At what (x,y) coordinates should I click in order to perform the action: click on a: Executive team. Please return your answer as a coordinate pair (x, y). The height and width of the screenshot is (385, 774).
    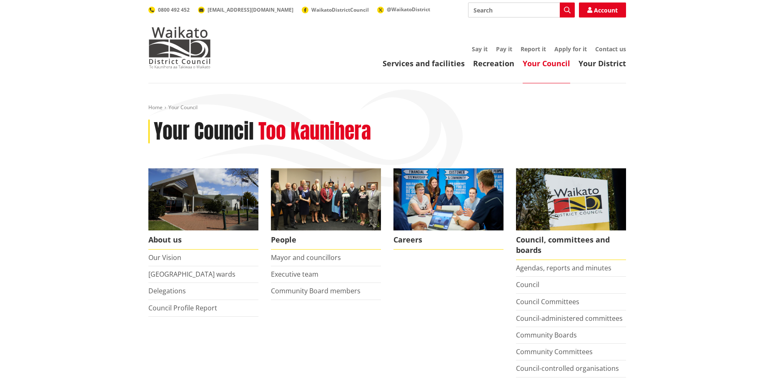
    Looking at the image, I should click on (295, 274).